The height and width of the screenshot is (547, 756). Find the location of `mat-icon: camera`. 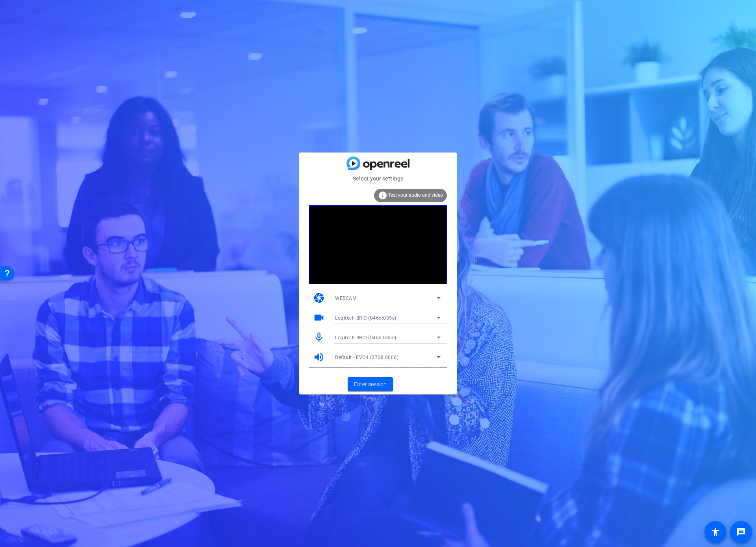

mat-icon: camera is located at coordinates (319, 298).